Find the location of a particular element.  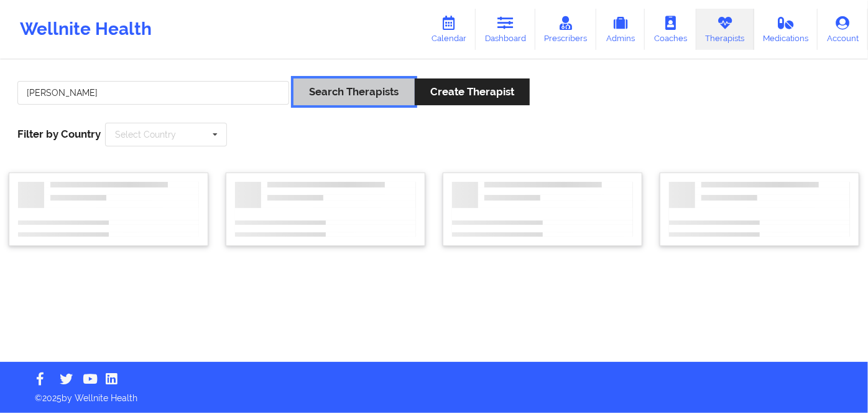

a: Dashboard is located at coordinates (506, 29).